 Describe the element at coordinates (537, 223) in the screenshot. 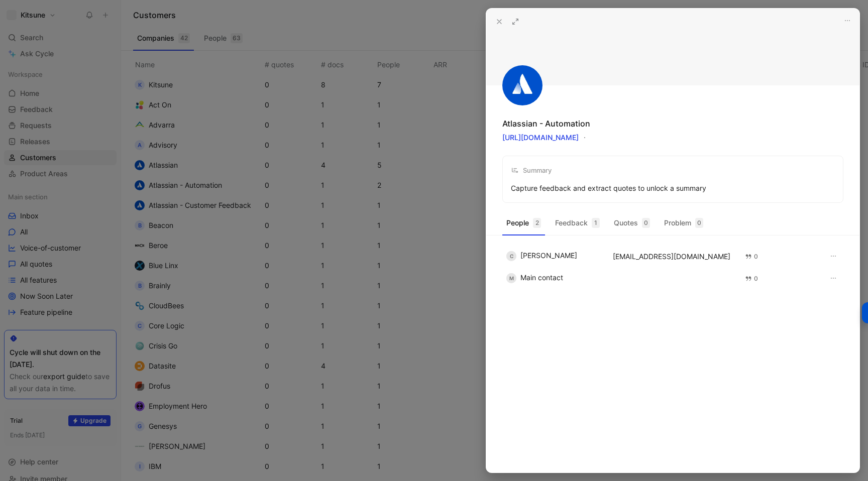

I see `div: 2` at that location.